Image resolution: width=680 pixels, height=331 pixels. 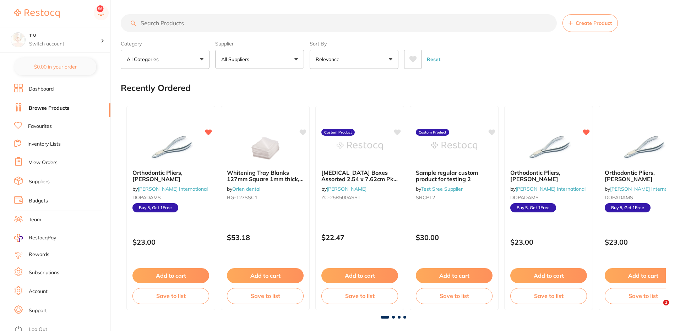 I want to click on p: All Suppliers, so click(x=236, y=59).